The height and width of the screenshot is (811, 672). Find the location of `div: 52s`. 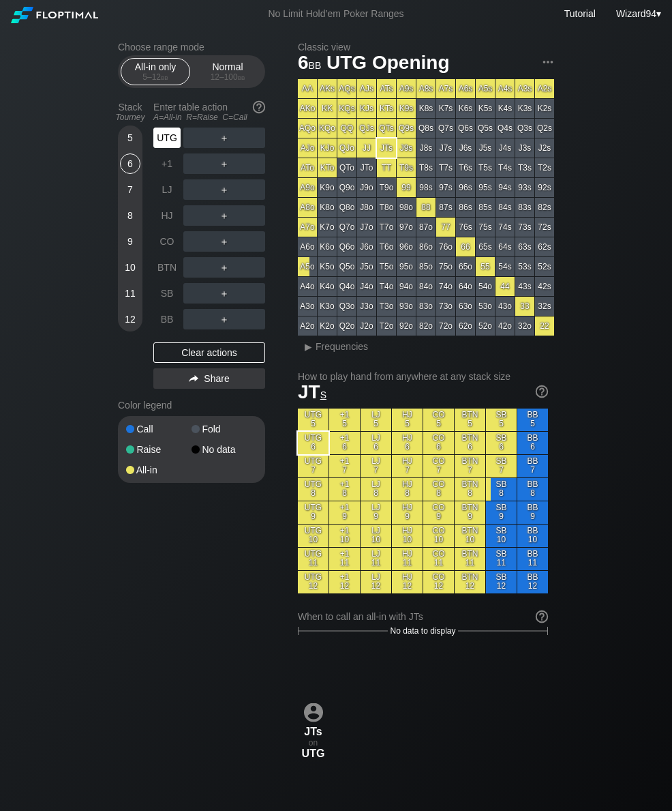

div: 52s is located at coordinates (544, 267).